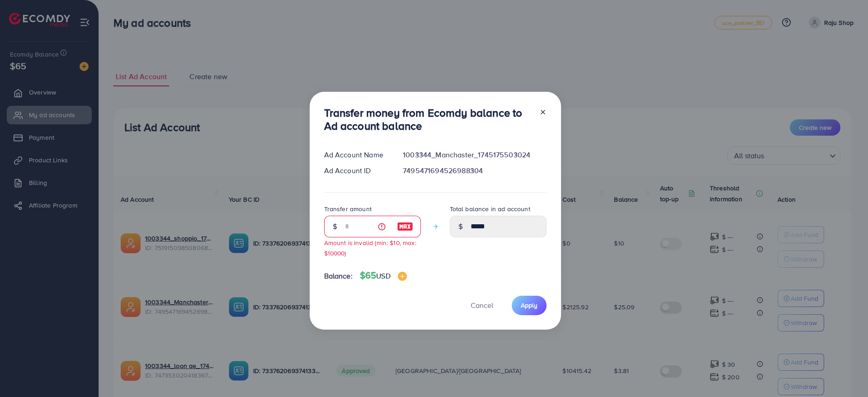  I want to click on button: Apply, so click(529, 305).